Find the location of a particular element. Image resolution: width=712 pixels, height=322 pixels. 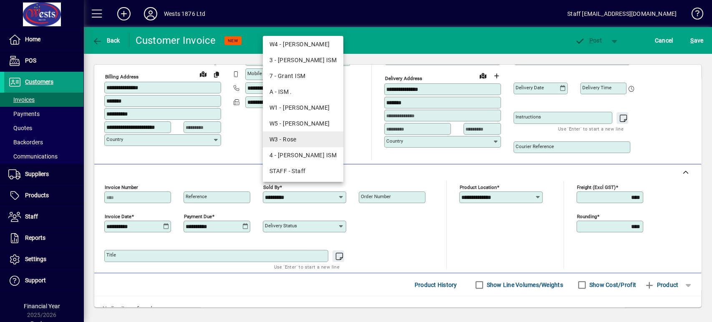

mat-label: Rounding is located at coordinates (587, 217).